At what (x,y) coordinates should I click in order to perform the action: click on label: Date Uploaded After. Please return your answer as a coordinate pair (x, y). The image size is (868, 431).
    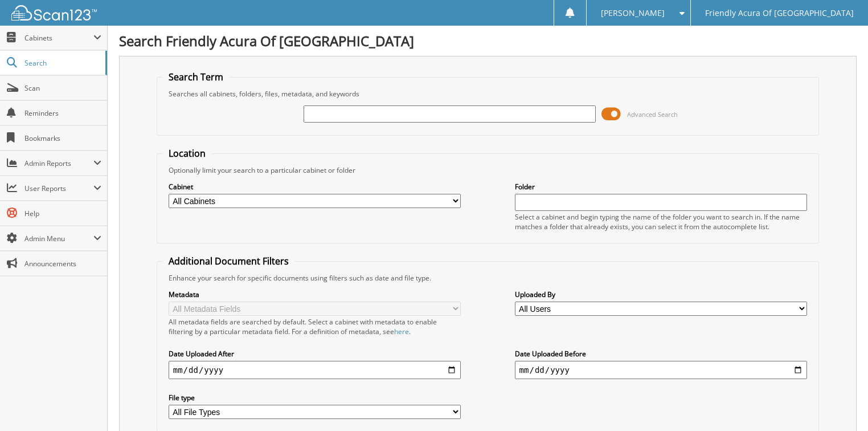
    Looking at the image, I should click on (315, 353).